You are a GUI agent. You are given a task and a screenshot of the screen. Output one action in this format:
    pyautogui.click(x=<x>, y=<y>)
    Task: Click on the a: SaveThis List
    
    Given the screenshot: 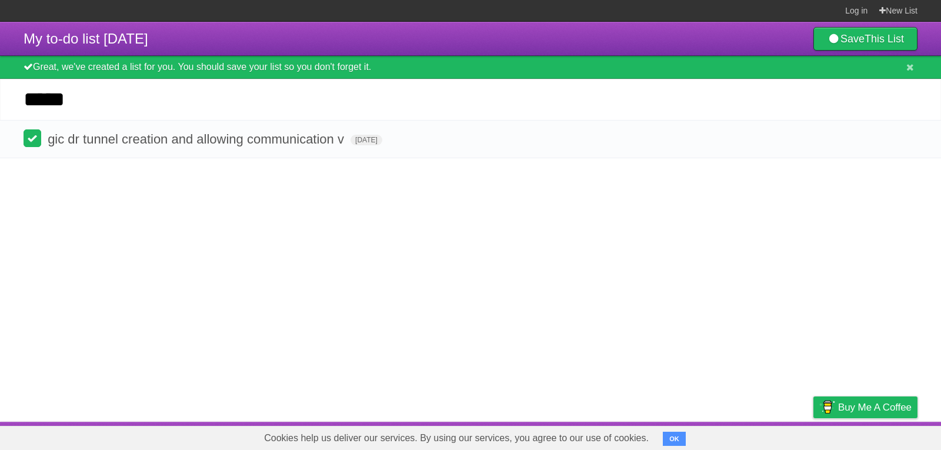 What is the action you would take?
    pyautogui.click(x=865, y=39)
    